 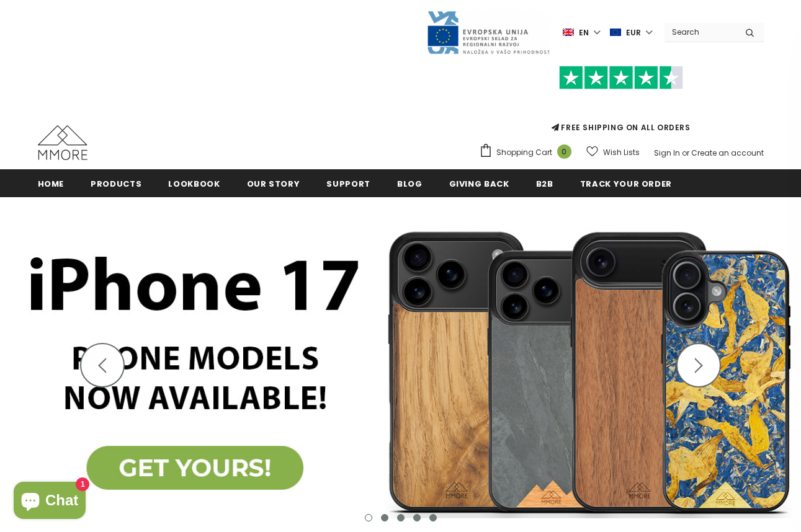 What do you see at coordinates (569, 32) in the screenshot?
I see `img: i-lang-1.png` at bounding box center [569, 32].